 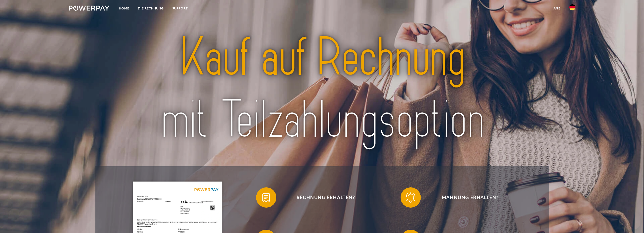 What do you see at coordinates (411, 198) in the screenshot?
I see `img: qb_bell.svg` at bounding box center [411, 198].